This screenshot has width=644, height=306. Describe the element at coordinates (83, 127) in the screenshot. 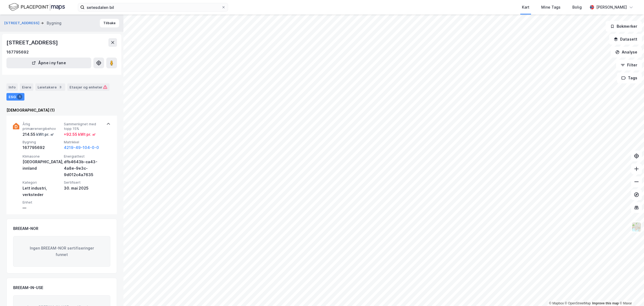

I see `span: Sammenlignet med topp 15%` at that location.